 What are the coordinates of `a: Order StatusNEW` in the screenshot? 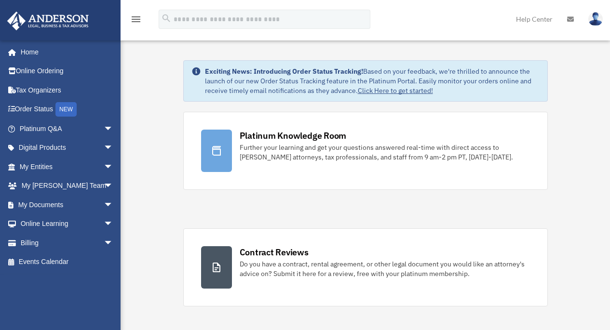 It's located at (67, 109).